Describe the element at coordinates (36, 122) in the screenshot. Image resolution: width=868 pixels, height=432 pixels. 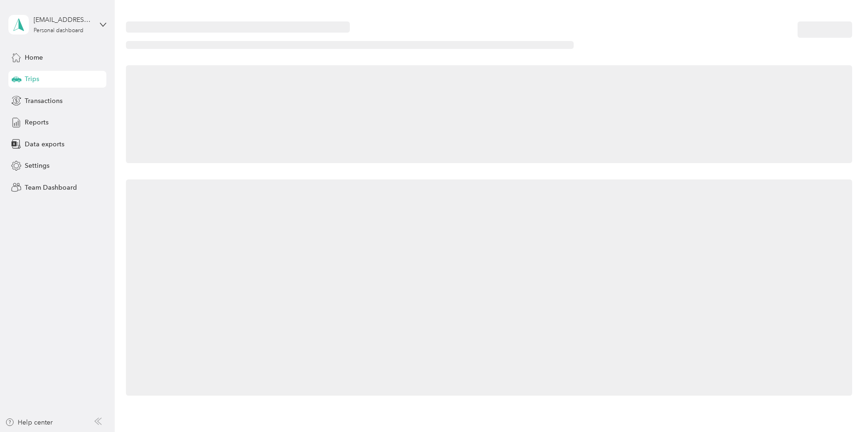
I see `span: Reports` at that location.